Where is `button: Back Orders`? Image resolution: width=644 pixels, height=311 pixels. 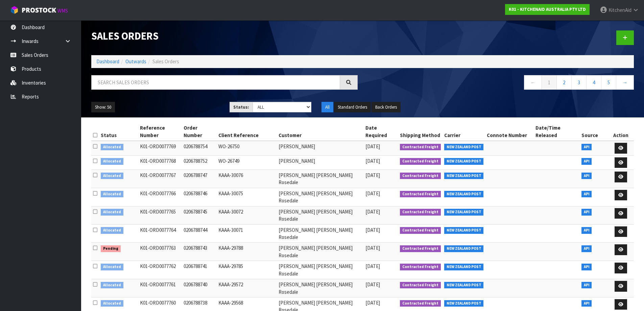
button: Back Orders is located at coordinates (386, 107).